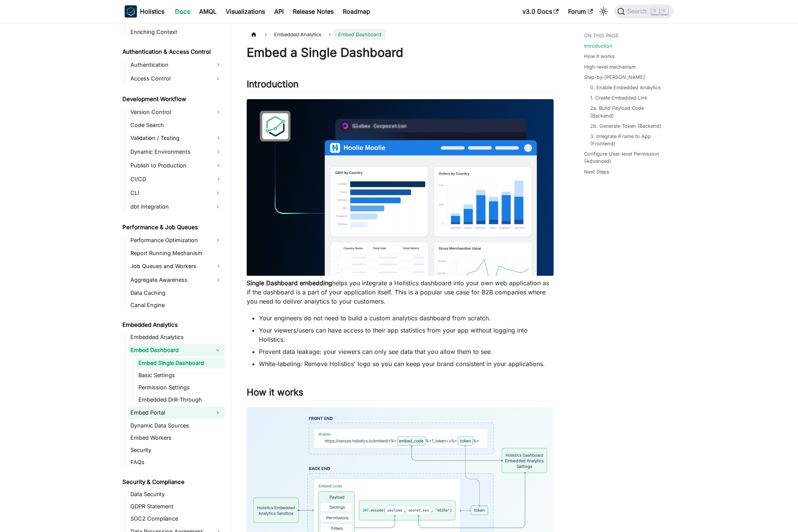  Describe the element at coordinates (217, 78) in the screenshot. I see `button: Expand sidebar category 'Access Control'` at that location.